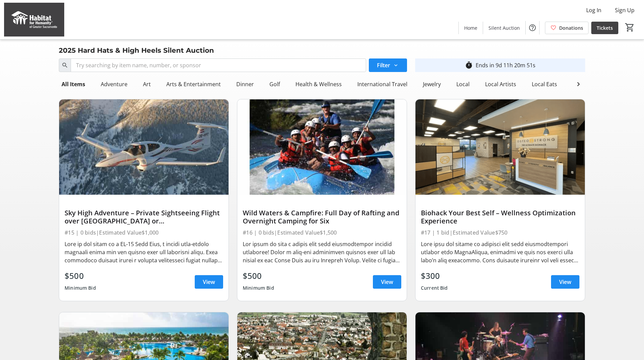 The image size is (644, 360). Describe the element at coordinates (500, 217) in the screenshot. I see `div: Biohack Your Best Self – Wellness Optimization Experience` at that location.